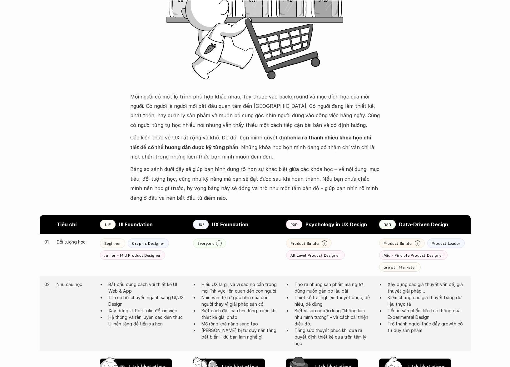 The height and width of the screenshot is (367, 510). What do you see at coordinates (47, 242) in the screenshot?
I see `p: 01` at bounding box center [47, 242].